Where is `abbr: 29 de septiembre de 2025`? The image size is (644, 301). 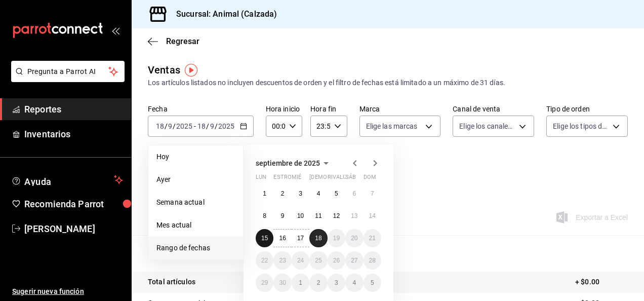 abbr: 29 de septiembre de 2025 is located at coordinates (265, 282).